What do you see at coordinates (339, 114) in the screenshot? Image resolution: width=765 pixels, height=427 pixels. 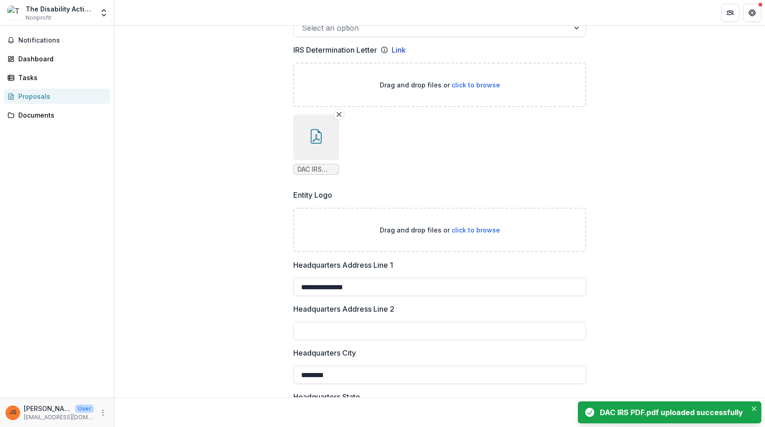 I see `button: Remove File` at bounding box center [339, 114].